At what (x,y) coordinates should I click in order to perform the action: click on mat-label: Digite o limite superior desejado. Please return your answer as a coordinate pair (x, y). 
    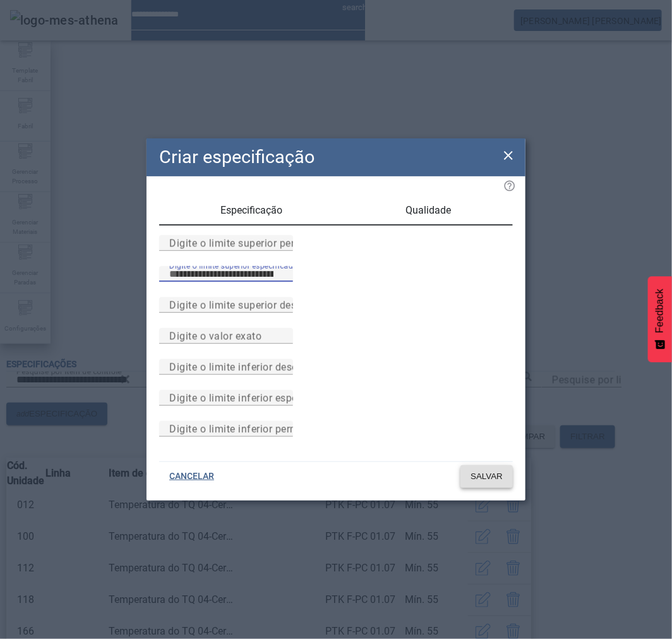
    Looking at the image, I should click on (246, 304).